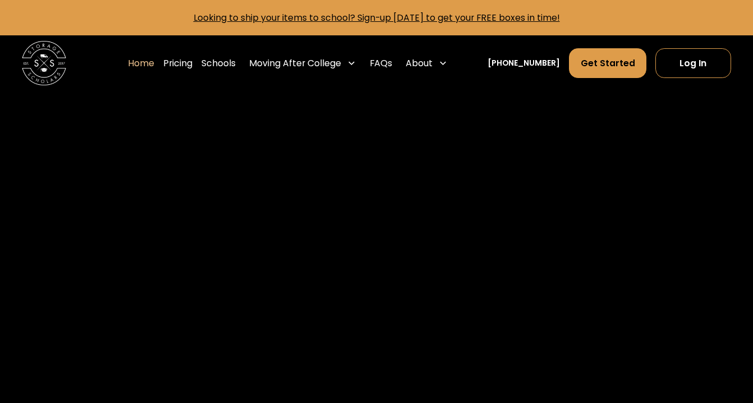 Image resolution: width=753 pixels, height=403 pixels. What do you see at coordinates (419, 63) in the screenshot?
I see `div: About` at bounding box center [419, 63].